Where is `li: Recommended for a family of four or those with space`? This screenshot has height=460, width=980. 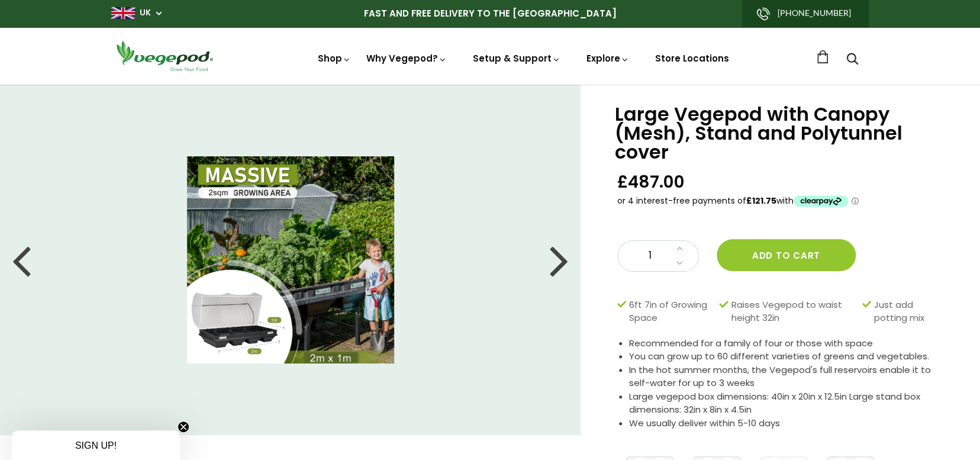 li: Recommended for a family of four or those with space is located at coordinates (790, 343).